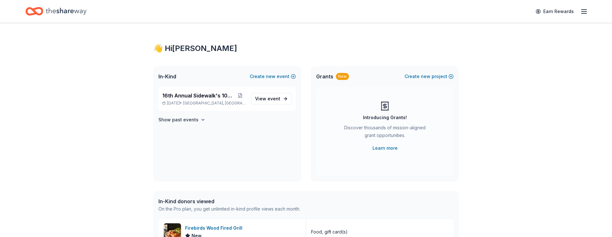 This screenshot has width=612, height=237. Describe the element at coordinates (274, 98) in the screenshot. I see `span: event` at that location.